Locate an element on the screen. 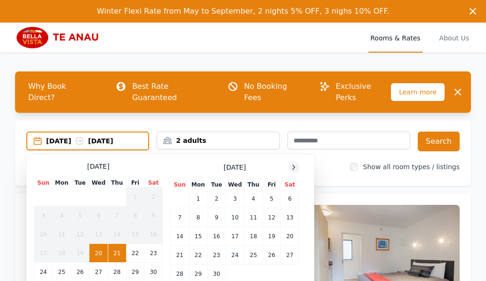  span: Winter Flexi Rate from May to September, 2 nights 5% OFF, 3 nighs 10% OFF. is located at coordinates (243, 11).